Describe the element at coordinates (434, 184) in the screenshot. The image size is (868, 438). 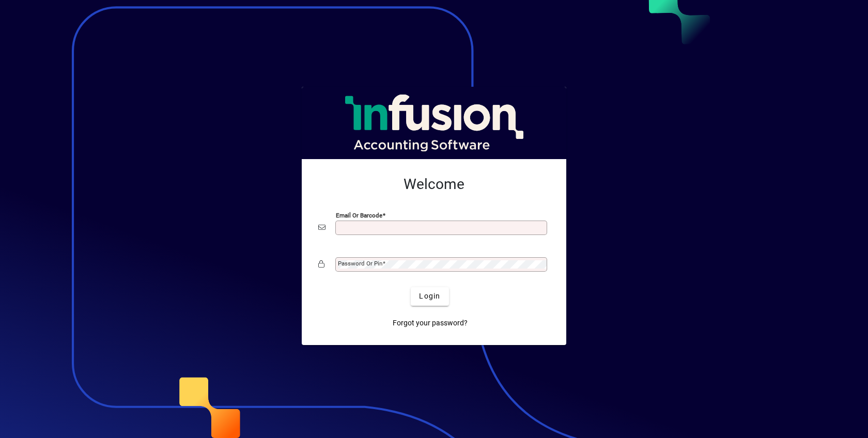
I see `h2: Welcome` at that location.